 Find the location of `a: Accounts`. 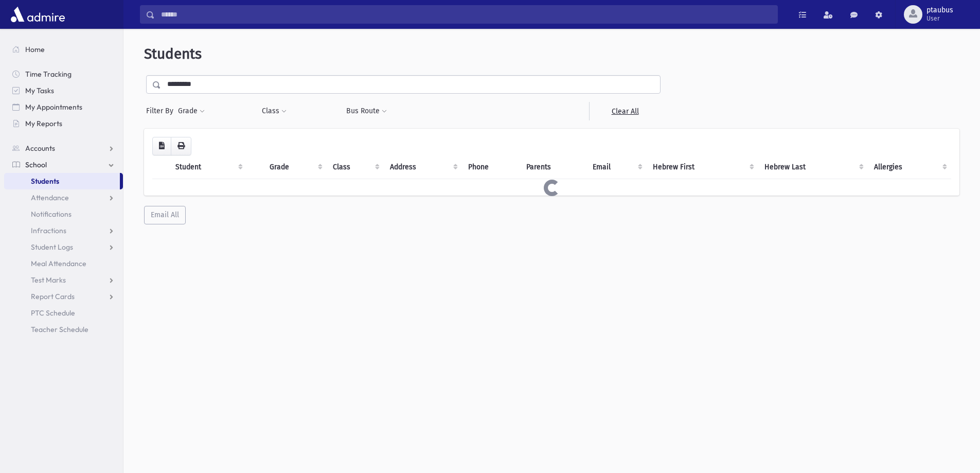

a: Accounts is located at coordinates (63, 148).